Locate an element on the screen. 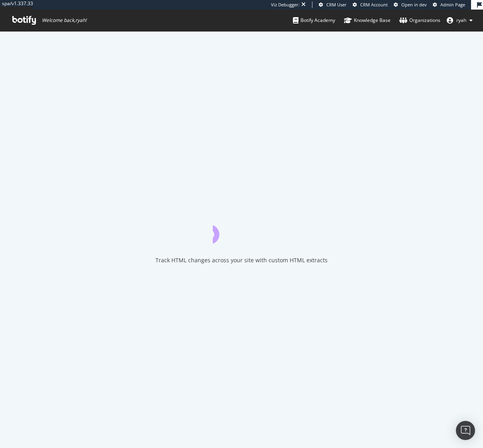  div: Track HTML changes across your site with custom HTML extracts is located at coordinates (242, 260).